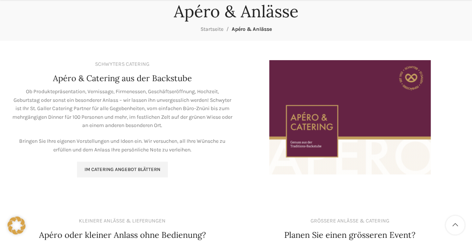 This screenshot has width=472, height=242. What do you see at coordinates (122, 64) in the screenshot?
I see `div: SCHWYTERS CATERING` at bounding box center [122, 64].